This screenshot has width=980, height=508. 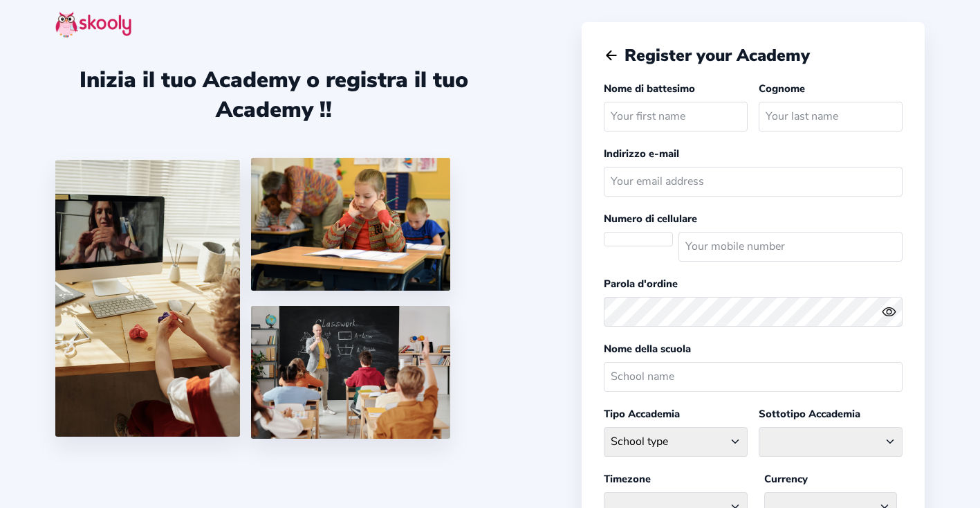 What do you see at coordinates (831, 116) in the screenshot?
I see `input: Your last name` at bounding box center [831, 116].